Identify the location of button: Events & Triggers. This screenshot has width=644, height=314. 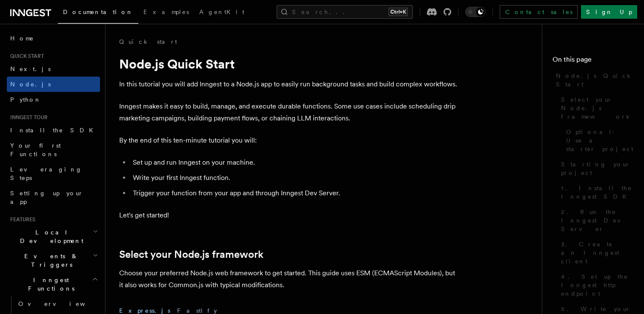
(53, 261).